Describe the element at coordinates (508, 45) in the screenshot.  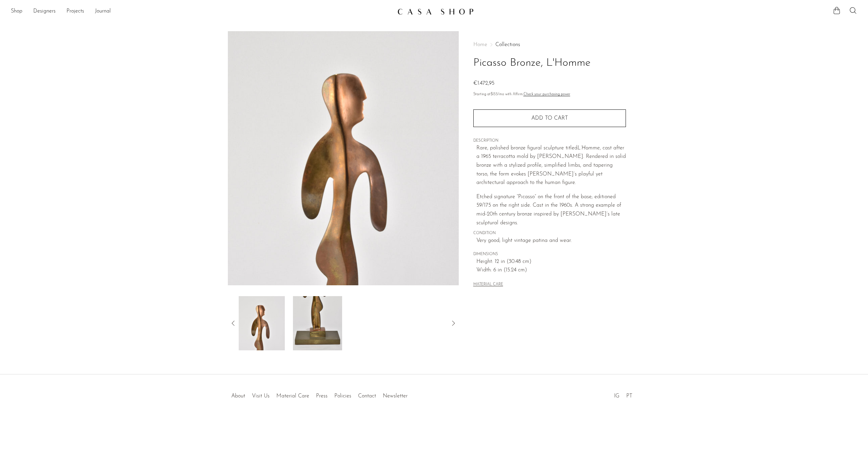
I see `a: Collections` at that location.